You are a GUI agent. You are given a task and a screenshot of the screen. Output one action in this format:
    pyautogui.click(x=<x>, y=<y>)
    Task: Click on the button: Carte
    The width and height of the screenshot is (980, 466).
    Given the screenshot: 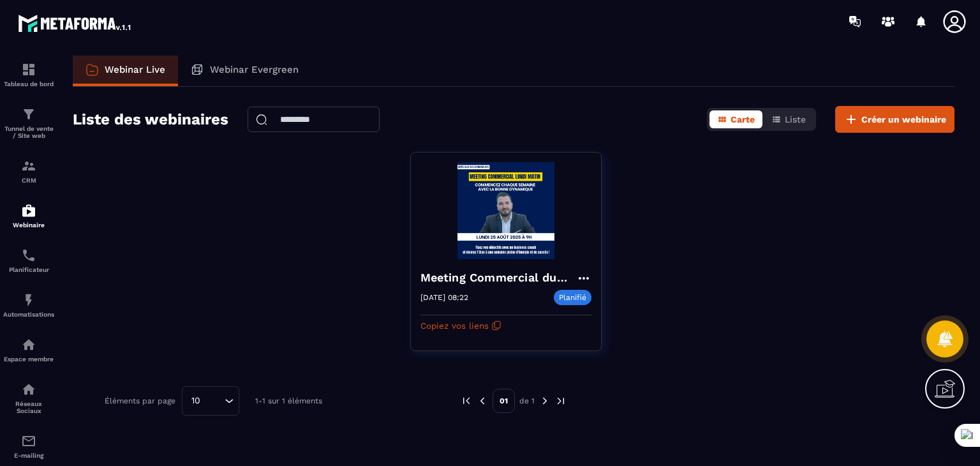 What is the action you would take?
    pyautogui.click(x=736, y=119)
    